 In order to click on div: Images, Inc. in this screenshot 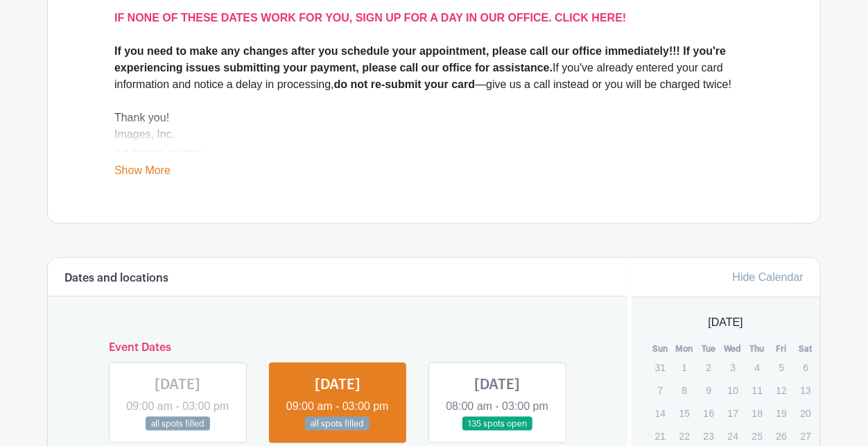, I will do `click(434, 143)`.